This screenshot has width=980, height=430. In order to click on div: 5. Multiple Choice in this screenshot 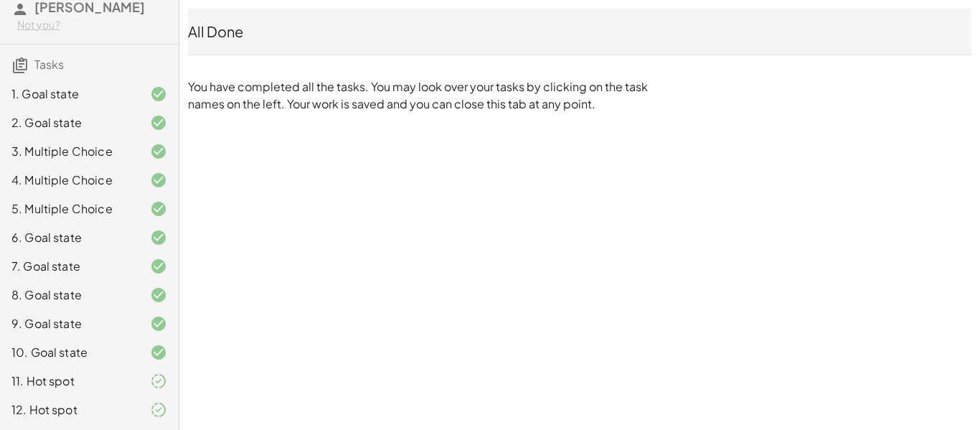, I will do `click(69, 209)`.